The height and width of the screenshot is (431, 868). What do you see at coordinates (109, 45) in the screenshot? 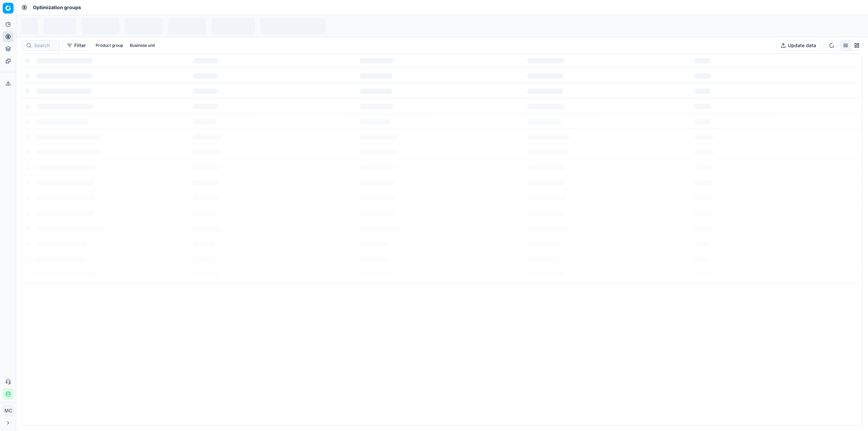
I see `button: Product group` at bounding box center [109, 45].